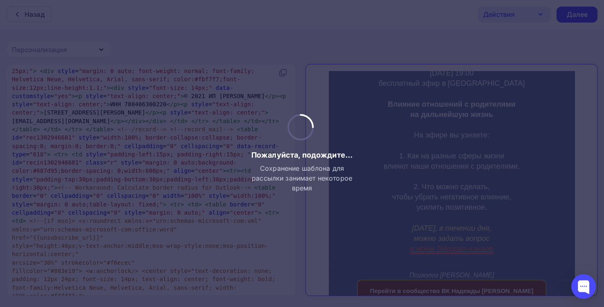  I want to click on em: можно задать вопрос, so click(139, 167).